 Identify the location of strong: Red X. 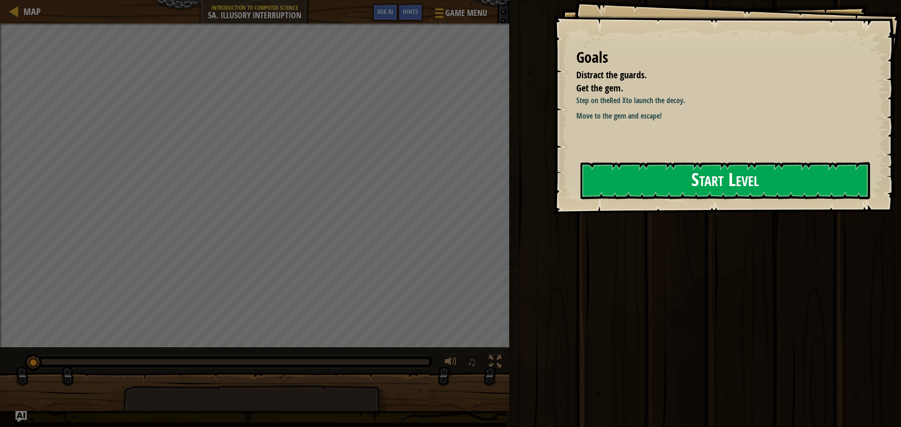
(617, 100).